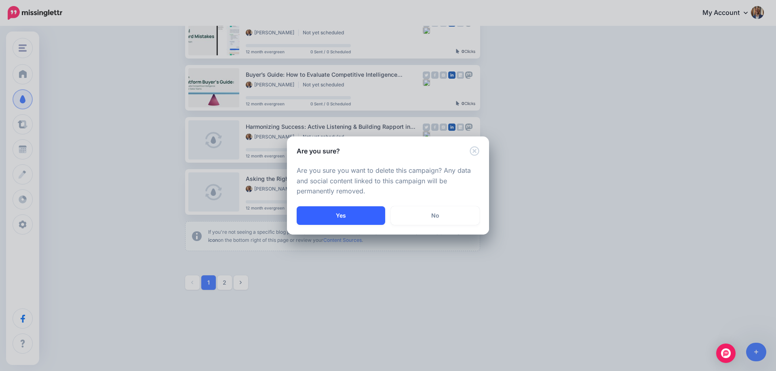 The image size is (776, 371). Describe the element at coordinates (435, 216) in the screenshot. I see `a: No` at that location.